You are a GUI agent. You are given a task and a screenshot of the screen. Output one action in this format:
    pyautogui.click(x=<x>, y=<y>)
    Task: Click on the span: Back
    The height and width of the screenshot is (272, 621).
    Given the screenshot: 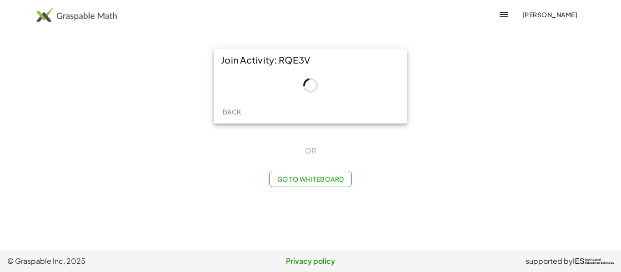 What is the action you would take?
    pyautogui.click(x=231, y=112)
    